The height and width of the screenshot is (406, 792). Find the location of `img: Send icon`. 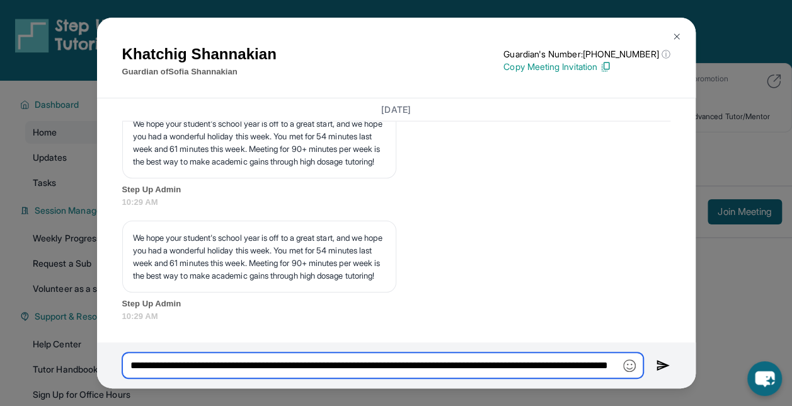

img: Send icon is located at coordinates (662, 365).